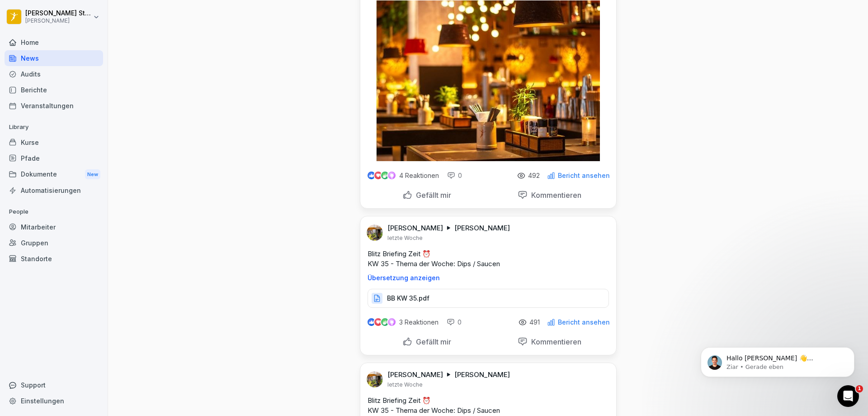 The width and height of the screenshot is (868, 416). I want to click on a: Veranstaltungen, so click(54, 105).